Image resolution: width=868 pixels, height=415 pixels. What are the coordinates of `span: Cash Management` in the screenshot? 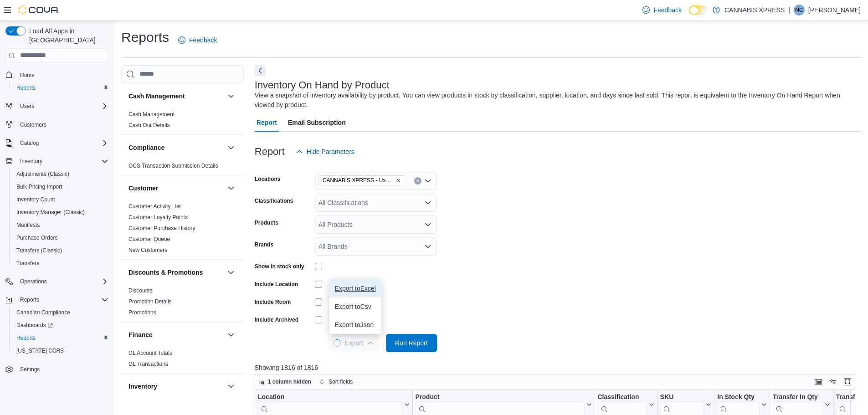 It's located at (151, 114).